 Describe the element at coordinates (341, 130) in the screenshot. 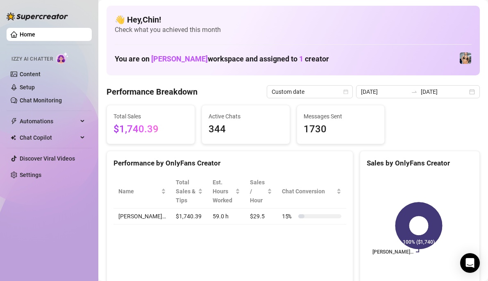

I see `span: 1730` at that location.